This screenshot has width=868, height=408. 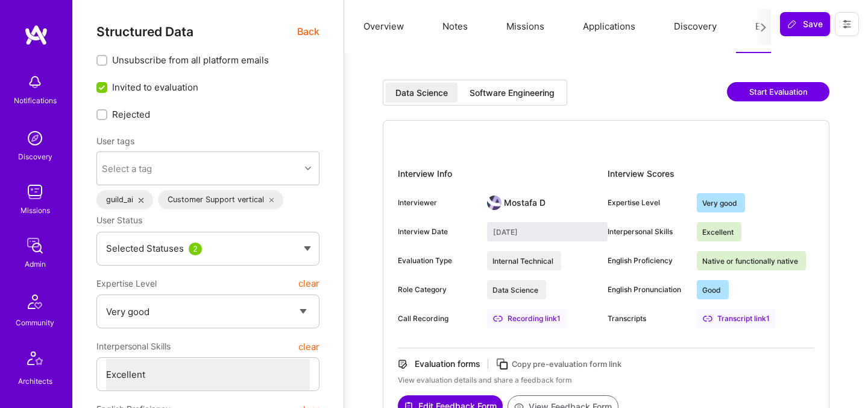 I want to click on div: Transcripts, so click(x=648, y=319).